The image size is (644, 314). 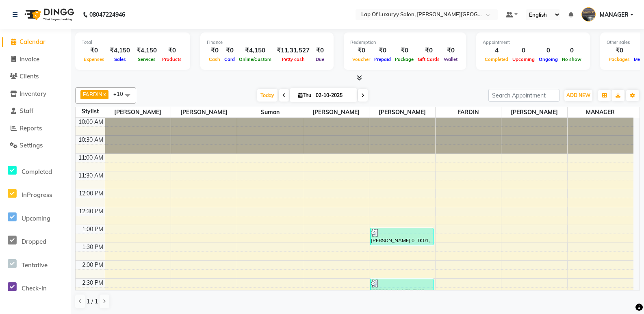 What do you see at coordinates (383, 59) in the screenshot?
I see `span: Prepaid` at bounding box center [383, 59].